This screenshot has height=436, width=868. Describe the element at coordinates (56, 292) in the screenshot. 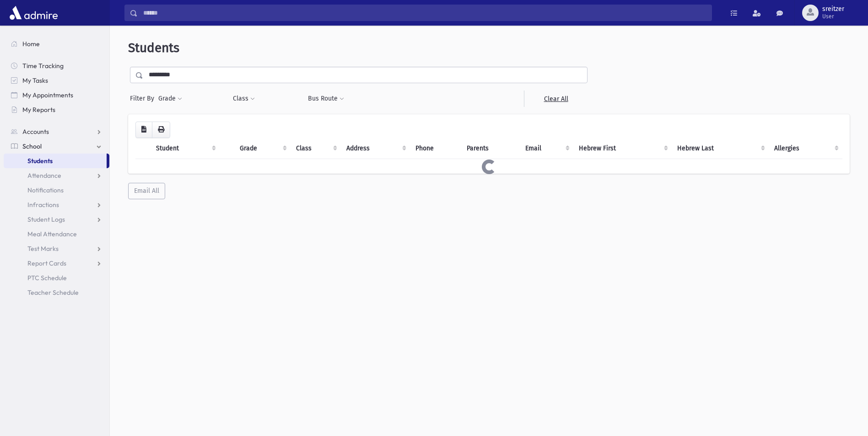

I see `a: Teacher Schedule` at that location.